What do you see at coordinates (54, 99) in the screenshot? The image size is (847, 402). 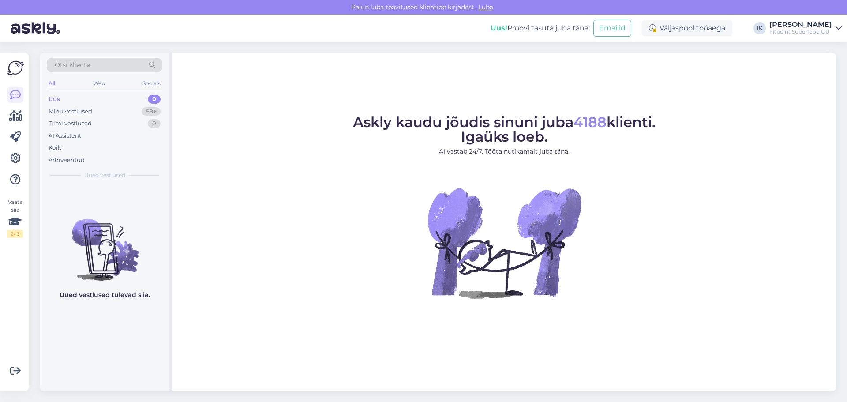 I see `div: Uus` at bounding box center [54, 99].